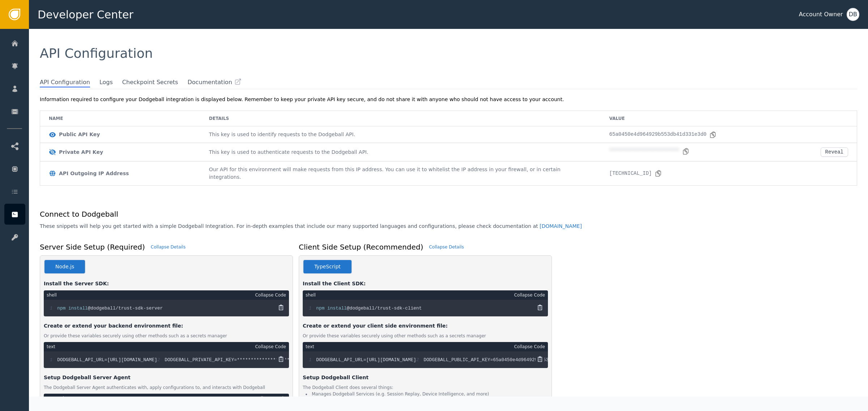 The width and height of the screenshot is (868, 411). Describe the element at coordinates (310, 214) in the screenshot. I see `h1: Connect to Dodgeball` at that location.